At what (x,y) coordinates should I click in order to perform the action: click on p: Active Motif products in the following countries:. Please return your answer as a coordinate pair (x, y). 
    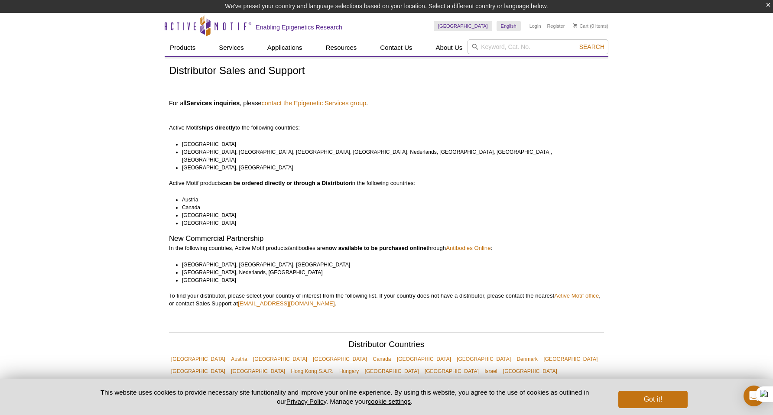
    Looking at the image, I should click on (387, 183).